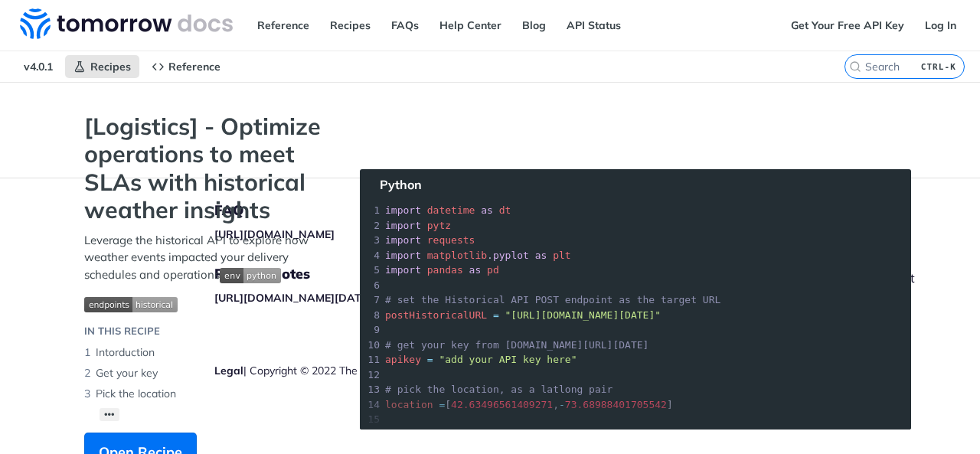 The height and width of the screenshot is (454, 980). I want to click on li: Intorduction, so click(206, 352).